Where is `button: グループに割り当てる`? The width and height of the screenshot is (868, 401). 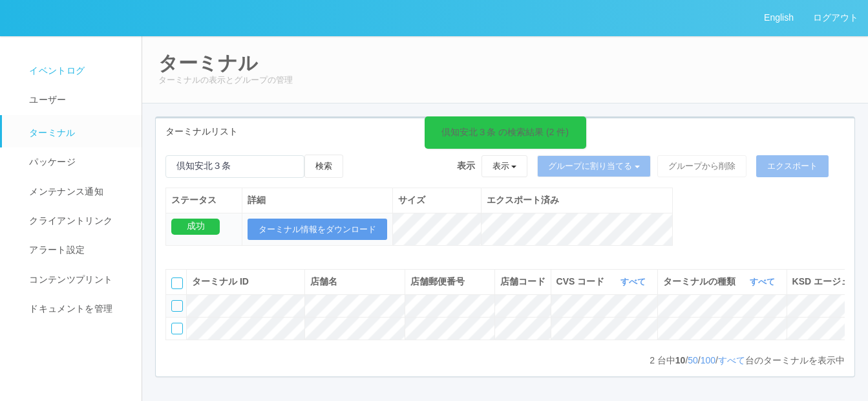
button: グループに割り当てる is located at coordinates (594, 166).